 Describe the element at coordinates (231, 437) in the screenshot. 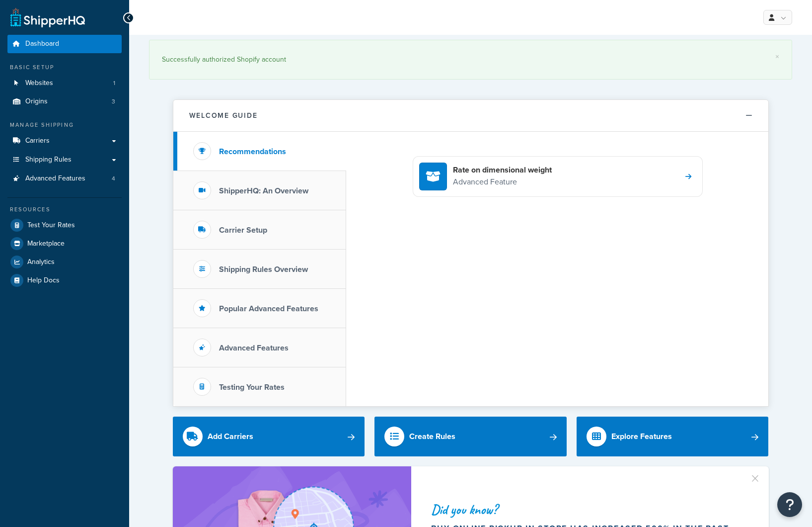

I see `div: Add Carriers` at that location.